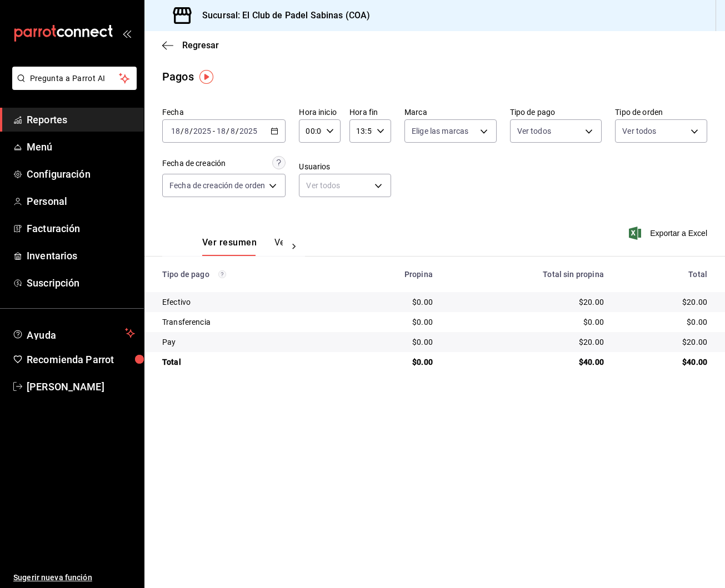 The width and height of the screenshot is (725, 588). I want to click on span: Personal, so click(80, 201).